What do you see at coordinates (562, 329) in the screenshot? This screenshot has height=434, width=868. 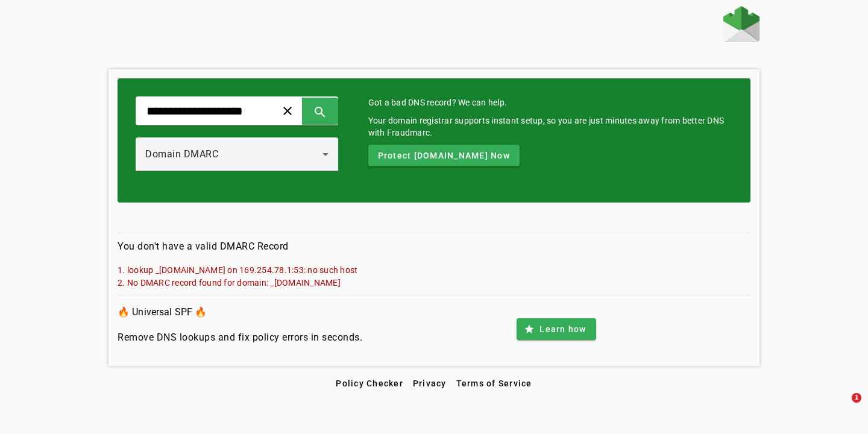 I see `span: Learn how` at bounding box center [562, 329].